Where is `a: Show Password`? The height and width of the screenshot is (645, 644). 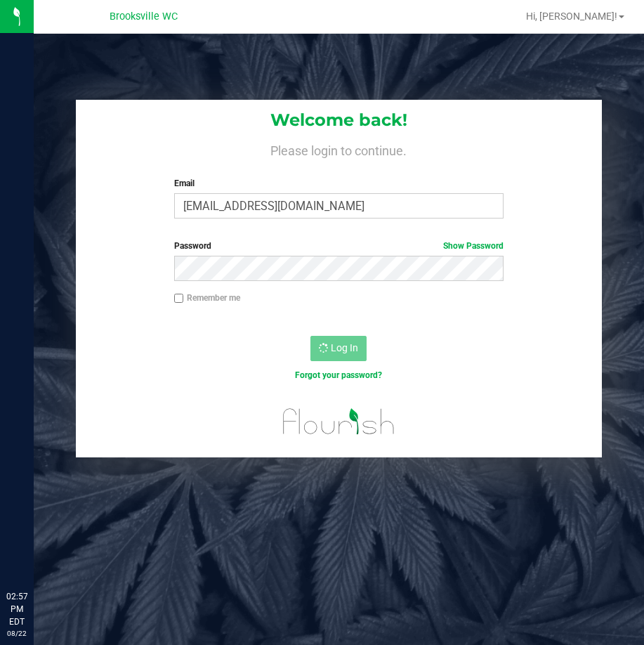
a: Show Password is located at coordinates (473, 246).